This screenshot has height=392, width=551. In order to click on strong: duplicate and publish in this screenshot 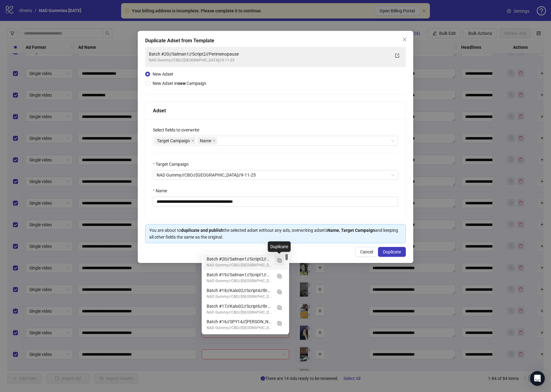, I will do `click(202, 231)`.